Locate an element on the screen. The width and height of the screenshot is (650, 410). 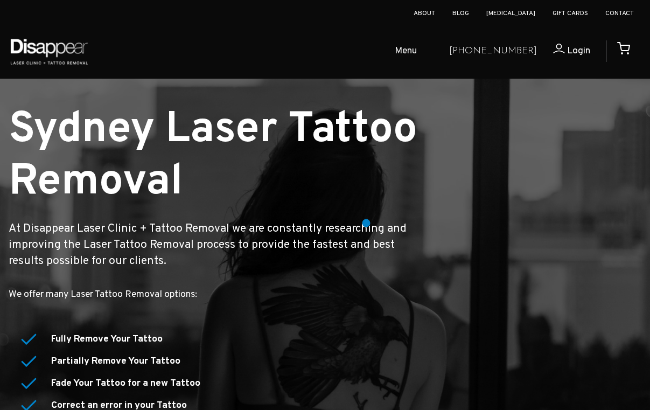
p: We offer many Laser Tattoo Removal options: is located at coordinates (218, 295).